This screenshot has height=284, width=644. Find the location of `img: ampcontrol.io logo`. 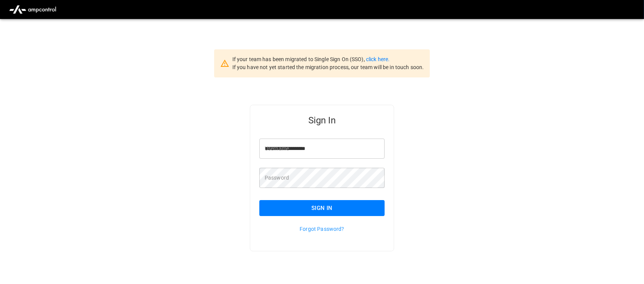

img: ampcontrol.io logo is located at coordinates (33, 9).